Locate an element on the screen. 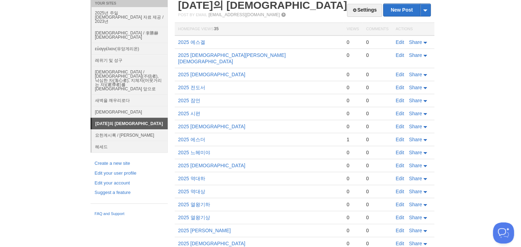 Image resolution: width=521 pixels, height=247 pixels. a: FAQ and Support is located at coordinates (129, 214).